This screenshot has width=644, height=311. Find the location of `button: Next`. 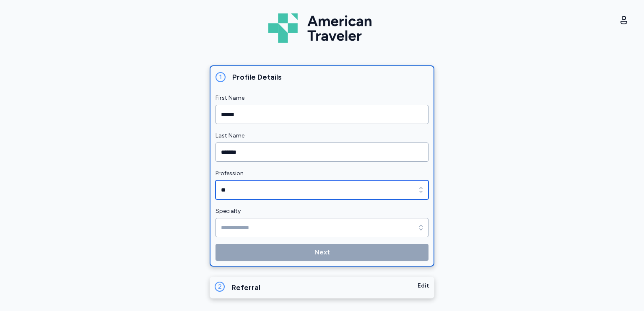

button: Next is located at coordinates (322, 252).